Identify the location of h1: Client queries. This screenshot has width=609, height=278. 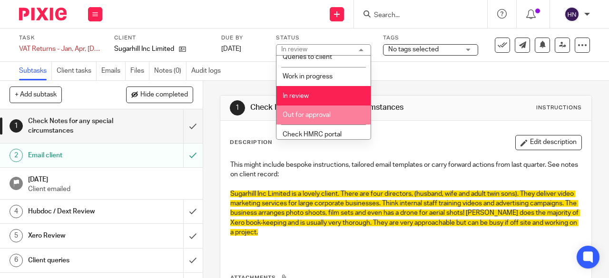
(77, 261).